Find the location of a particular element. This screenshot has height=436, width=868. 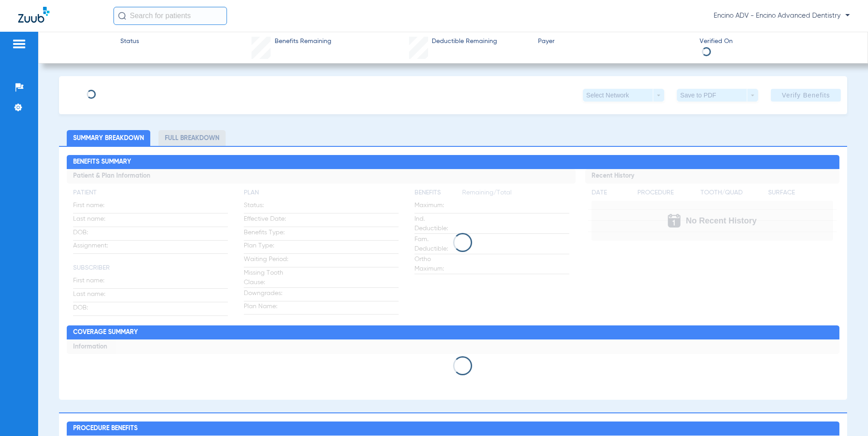

h2: Procedure Benefits is located at coordinates (453, 429).